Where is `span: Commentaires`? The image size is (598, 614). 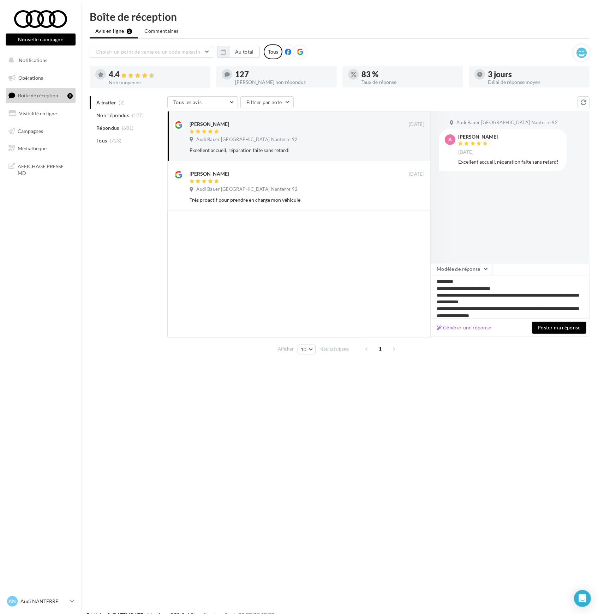 span: Commentaires is located at coordinates (161, 31).